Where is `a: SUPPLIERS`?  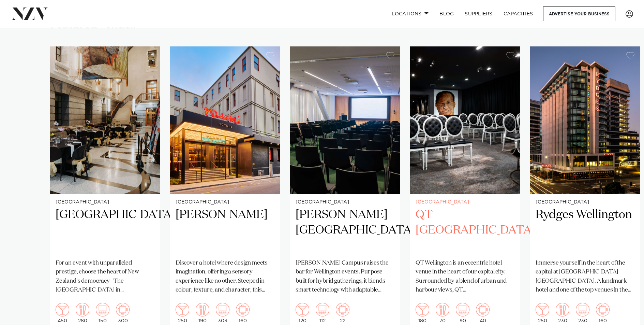 a: SUPPLIERS is located at coordinates (478, 13).